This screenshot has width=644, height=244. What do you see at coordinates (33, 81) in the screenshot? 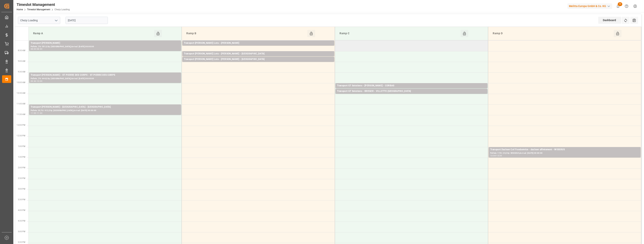
I see `div: 09:30` at bounding box center [33, 81].